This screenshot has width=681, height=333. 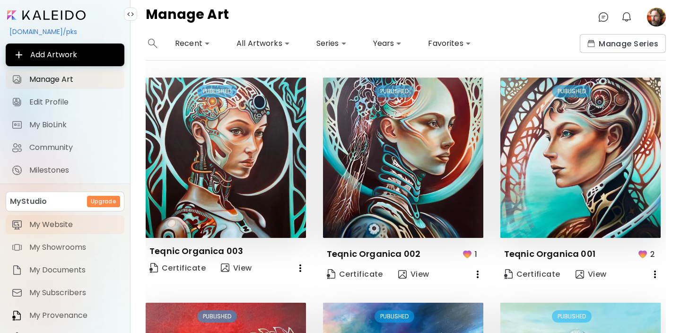 I want to click on a: completeMilestones iconMilestones, so click(x=65, y=170).